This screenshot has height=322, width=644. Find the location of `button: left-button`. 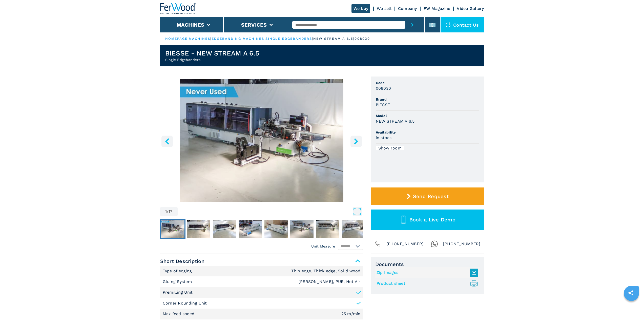

button: left-button is located at coordinates (167, 141).